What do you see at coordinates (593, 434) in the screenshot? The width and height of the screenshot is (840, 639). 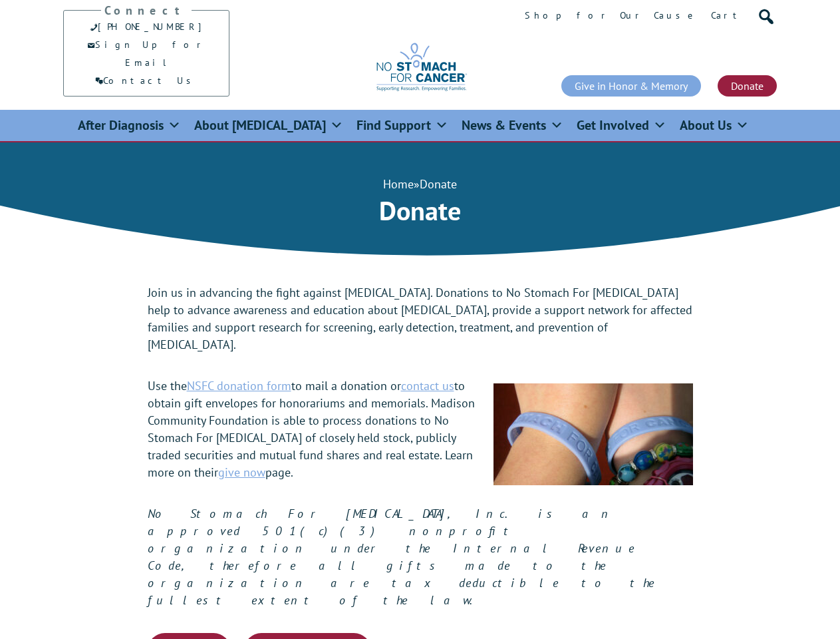 I see `img: wristband support` at bounding box center [593, 434].